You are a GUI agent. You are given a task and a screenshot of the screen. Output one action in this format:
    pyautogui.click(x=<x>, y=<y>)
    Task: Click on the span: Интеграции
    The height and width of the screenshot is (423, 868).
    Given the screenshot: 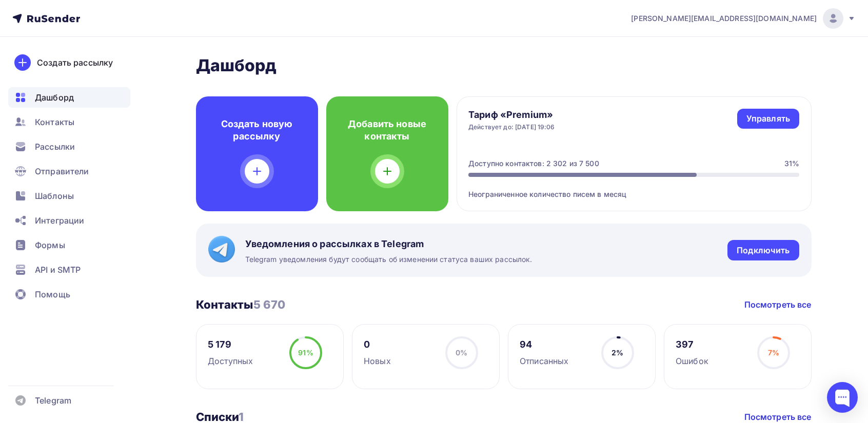 What is the action you would take?
    pyautogui.click(x=59, y=220)
    